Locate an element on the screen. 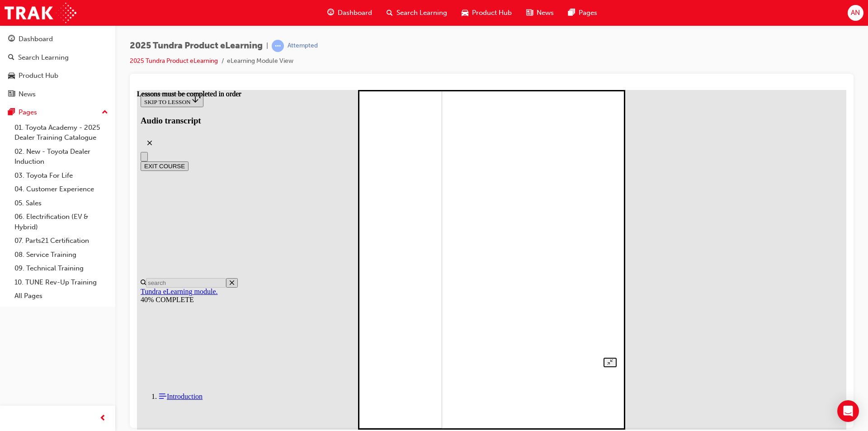  a: 10. TUNE Rev-Up Training is located at coordinates (61, 282).